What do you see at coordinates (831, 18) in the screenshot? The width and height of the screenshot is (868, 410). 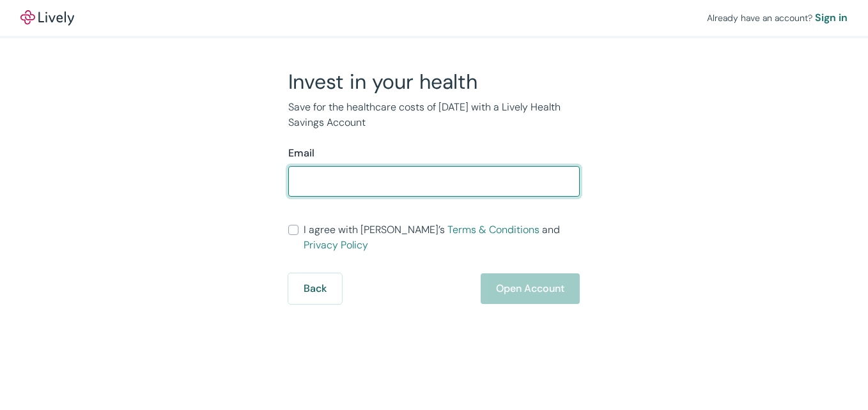 I see `a: Sign in` at bounding box center [831, 18].